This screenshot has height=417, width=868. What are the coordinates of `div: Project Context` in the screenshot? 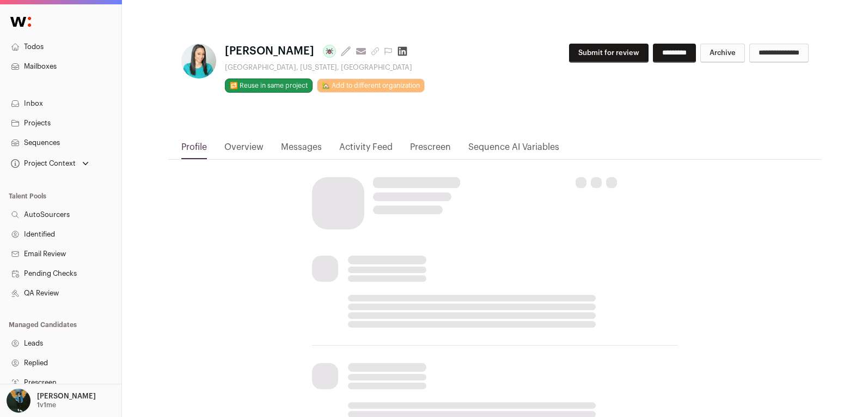 It's located at (42, 164).